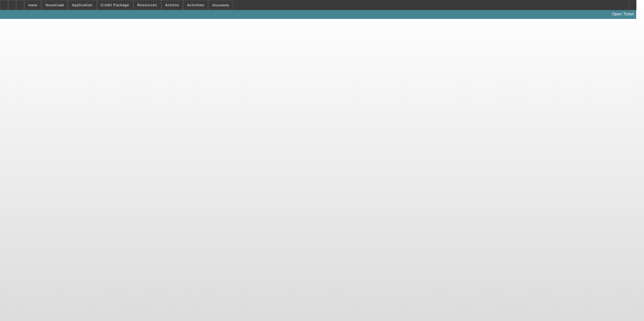 The image size is (644, 321). Describe the element at coordinates (82, 5) in the screenshot. I see `button: Application` at that location.